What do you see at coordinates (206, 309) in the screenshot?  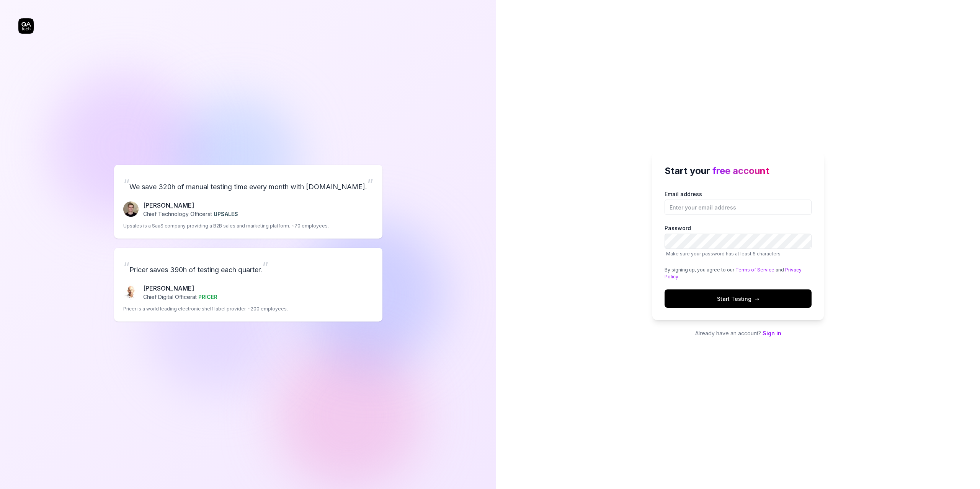 I see `p: Pricer is a world leading electronic shelf label provider. ~200 employees.` at bounding box center [206, 309].